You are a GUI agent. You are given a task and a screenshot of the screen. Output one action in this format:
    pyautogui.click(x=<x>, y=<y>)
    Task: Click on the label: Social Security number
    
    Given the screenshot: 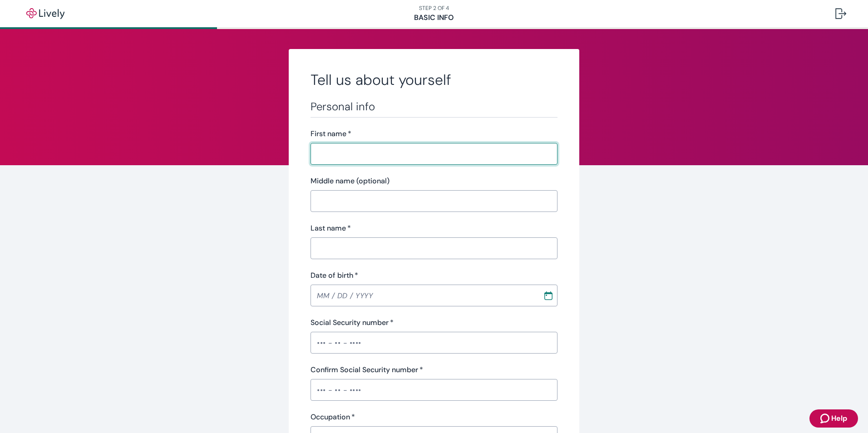 What is the action you would take?
    pyautogui.click(x=352, y=323)
    